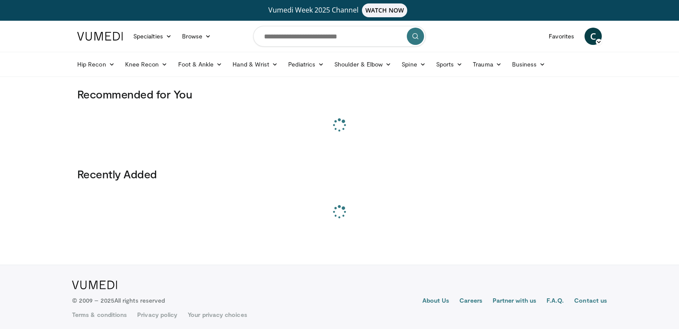 This screenshot has height=329, width=679. Describe the element at coordinates (139, 300) in the screenshot. I see `span: All rights reserved` at that location.